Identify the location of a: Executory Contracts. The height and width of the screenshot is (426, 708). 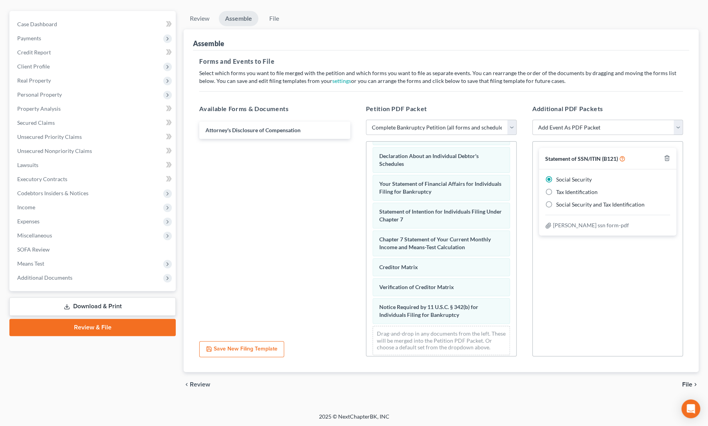
(93, 179).